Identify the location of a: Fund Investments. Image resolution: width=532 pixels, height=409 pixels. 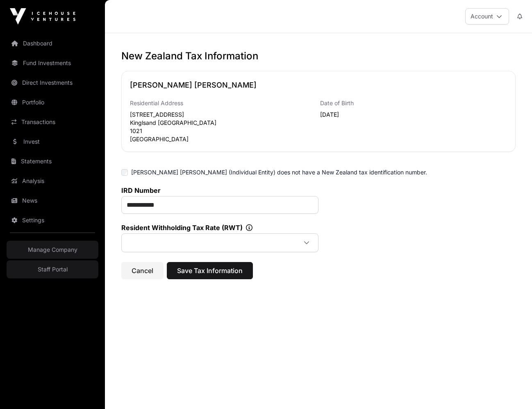
(52, 63).